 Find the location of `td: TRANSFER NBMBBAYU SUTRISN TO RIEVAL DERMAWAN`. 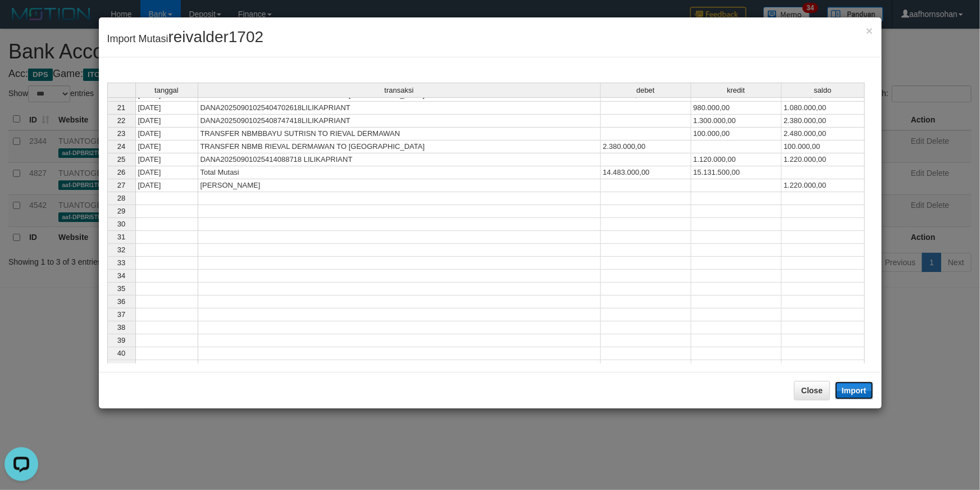

td: TRANSFER NBMBBAYU SUTRISN TO RIEVAL DERMAWAN is located at coordinates (399, 134).